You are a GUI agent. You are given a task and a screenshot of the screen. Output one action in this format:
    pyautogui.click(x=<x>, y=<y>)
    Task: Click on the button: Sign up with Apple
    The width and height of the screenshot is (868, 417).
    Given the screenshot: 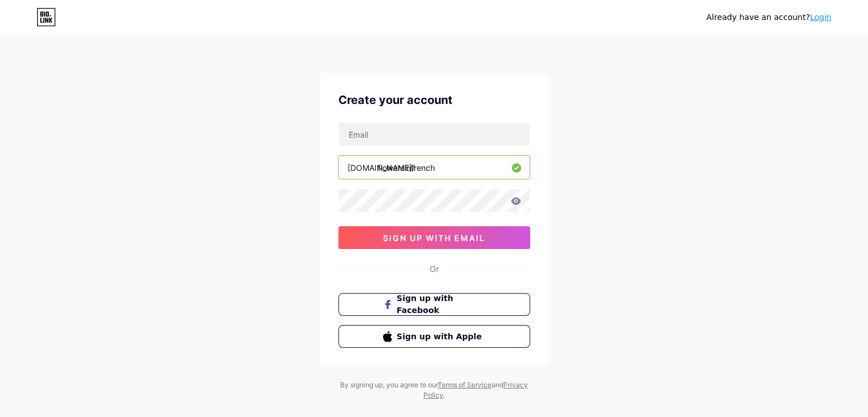 What is the action you would take?
    pyautogui.click(x=435, y=336)
    